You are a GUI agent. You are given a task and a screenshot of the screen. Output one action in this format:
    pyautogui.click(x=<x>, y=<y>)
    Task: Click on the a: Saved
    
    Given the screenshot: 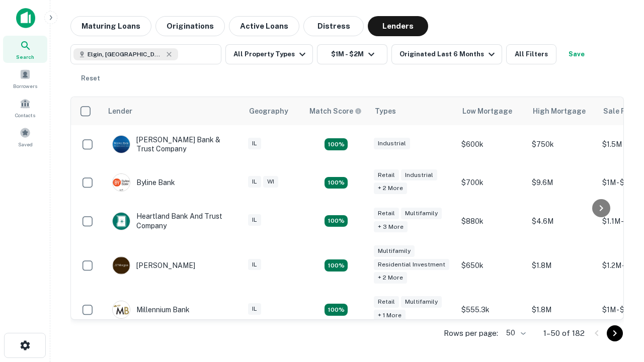 What is the action you would take?
    pyautogui.click(x=25, y=137)
    